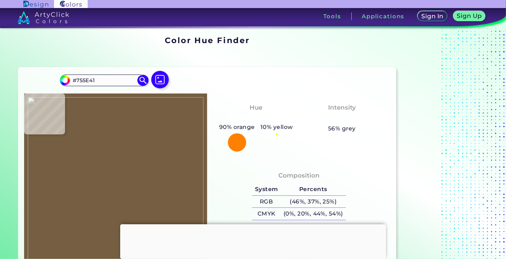  What do you see at coordinates (299, 175) in the screenshot?
I see `h4: Composition` at bounding box center [299, 175].